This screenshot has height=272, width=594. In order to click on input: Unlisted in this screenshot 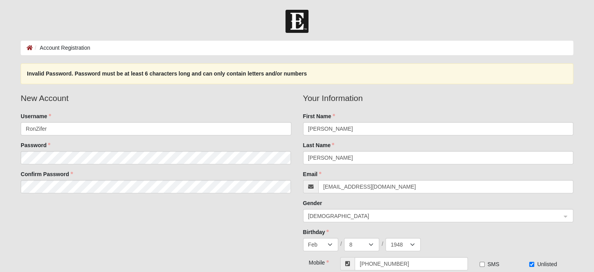, I will do `click(532, 264)`.